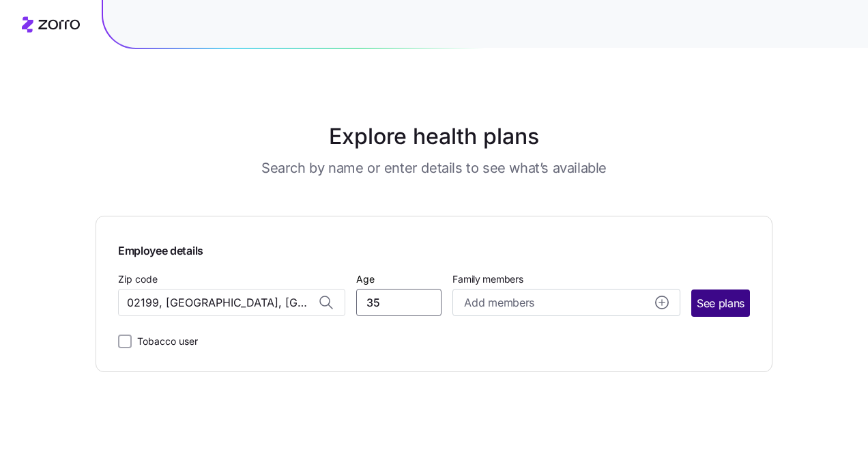 Image resolution: width=868 pixels, height=452 pixels. I want to click on input: Age, so click(398, 302).